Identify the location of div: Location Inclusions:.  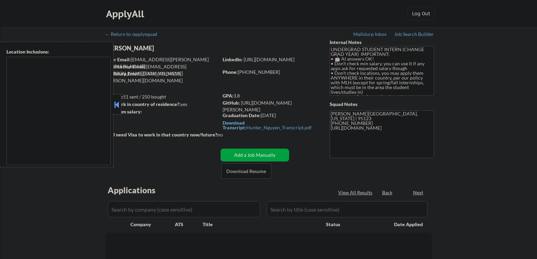
(59, 52).